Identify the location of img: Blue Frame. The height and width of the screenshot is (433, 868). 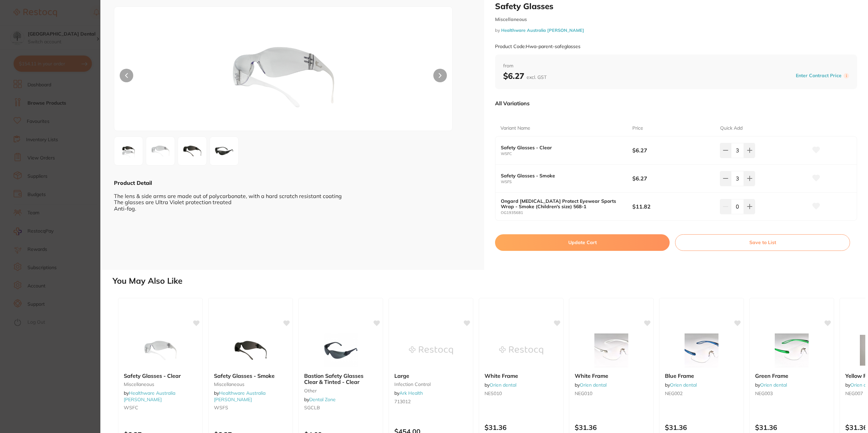
(701, 351).